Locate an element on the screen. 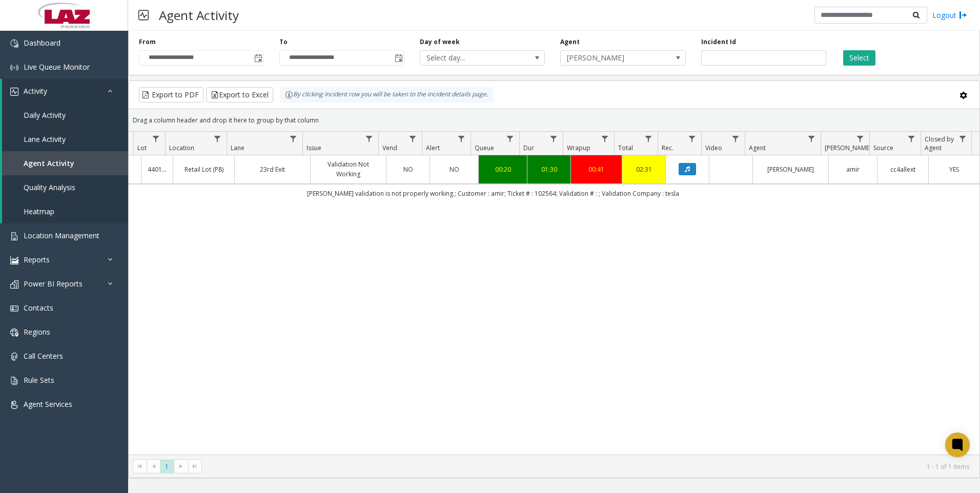 Image resolution: width=980 pixels, height=493 pixels. span: Agent is located at coordinates (757, 148).